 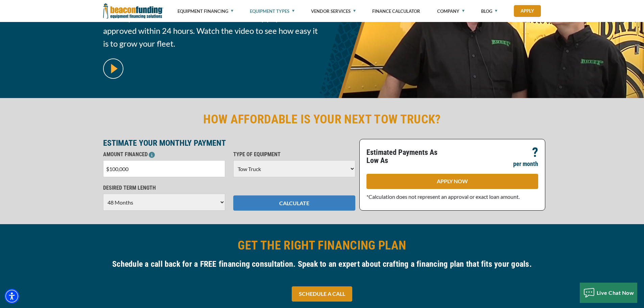 What do you see at coordinates (452, 181) in the screenshot?
I see `a: APPLY NOW` at bounding box center [452, 181].